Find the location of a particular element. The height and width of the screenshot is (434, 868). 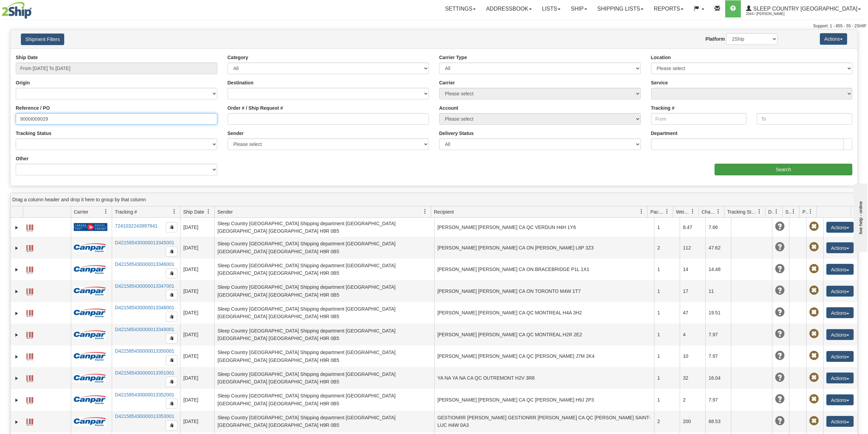

img: logo2044.jpg is located at coordinates (16, 10).